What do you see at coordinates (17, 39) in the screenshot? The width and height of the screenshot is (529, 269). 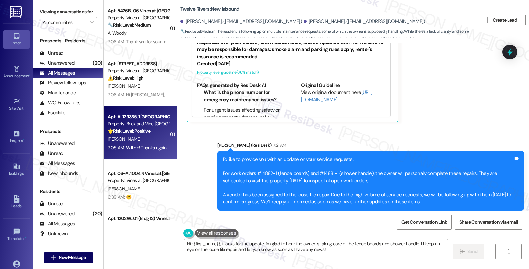 I see `a: Inbox` at bounding box center [17, 39].